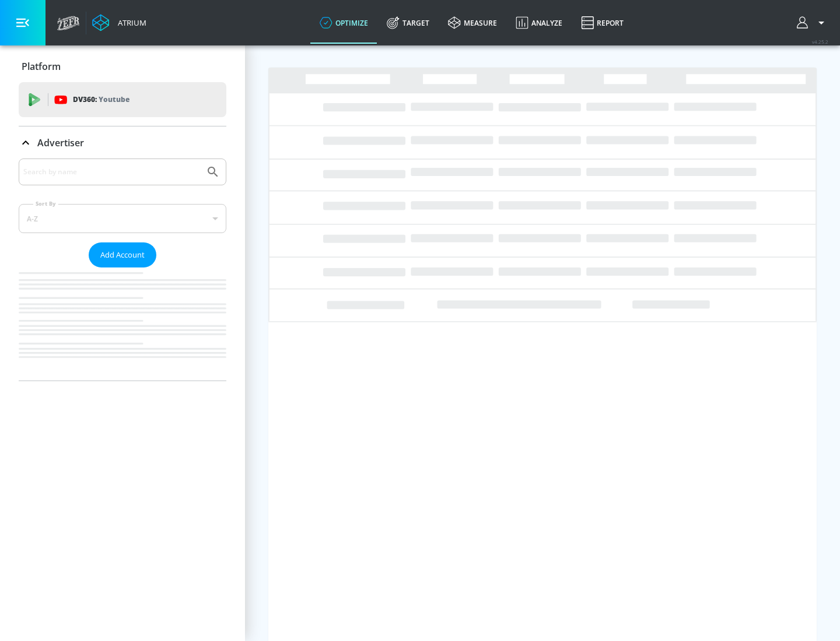 The height and width of the screenshot is (641, 840). Describe the element at coordinates (472, 23) in the screenshot. I see `a: measure` at that location.